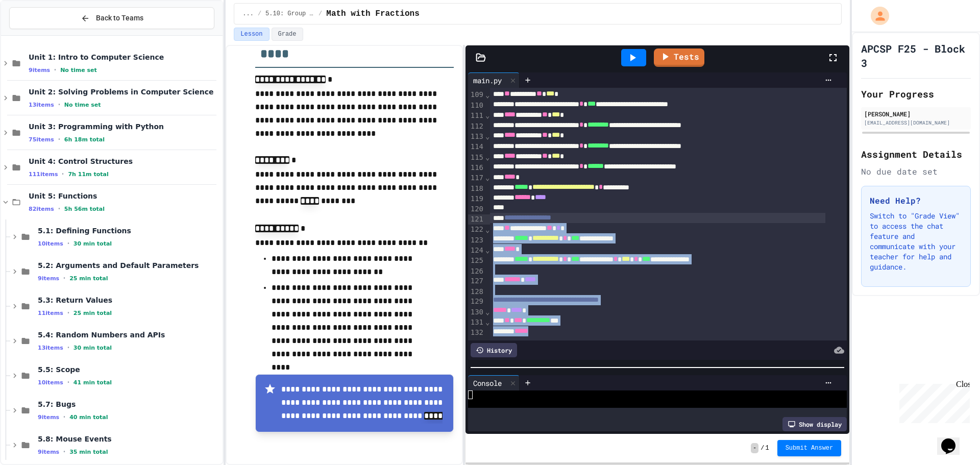 The height and width of the screenshot is (465, 980). Describe the element at coordinates (124, 196) in the screenshot. I see `span: Unit 5: Functions` at that location.